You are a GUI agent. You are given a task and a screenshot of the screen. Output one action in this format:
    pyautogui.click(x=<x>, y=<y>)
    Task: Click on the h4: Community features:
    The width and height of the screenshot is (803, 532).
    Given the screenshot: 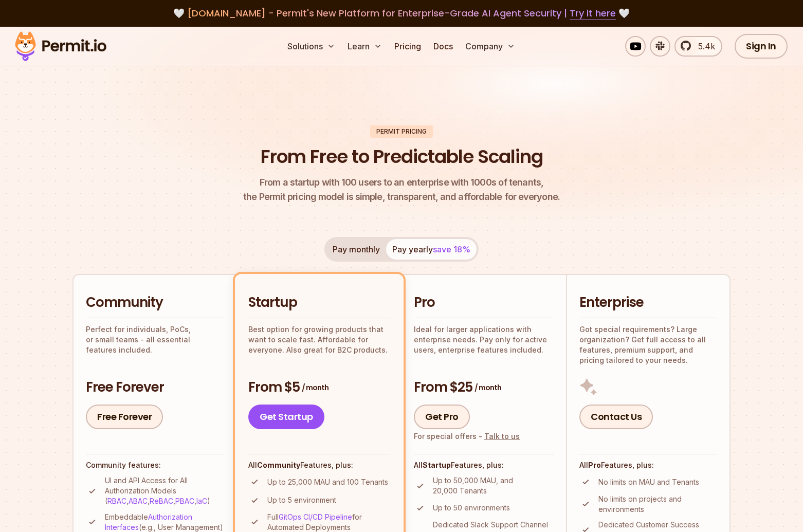 What is the action you would take?
    pyautogui.click(x=155, y=465)
    